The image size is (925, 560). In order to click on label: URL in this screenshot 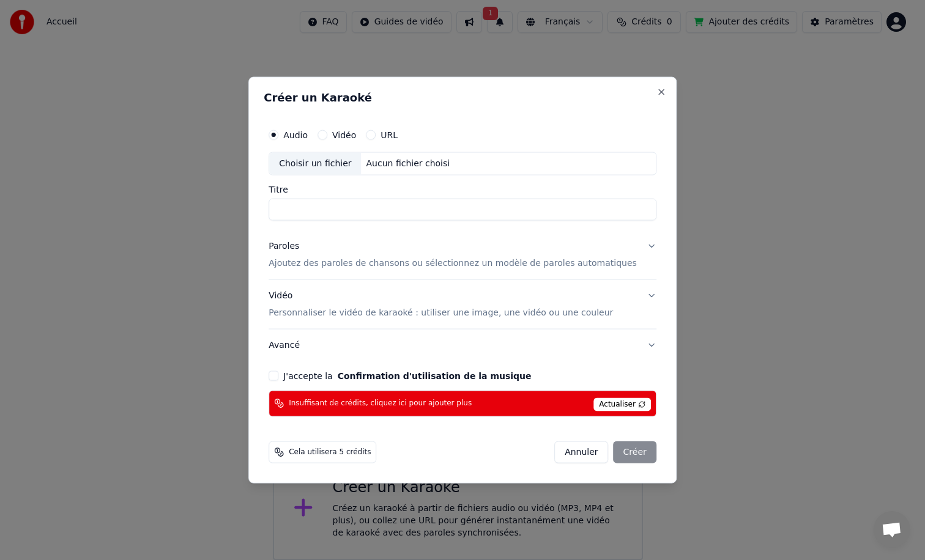, I will do `click(389, 135)`.